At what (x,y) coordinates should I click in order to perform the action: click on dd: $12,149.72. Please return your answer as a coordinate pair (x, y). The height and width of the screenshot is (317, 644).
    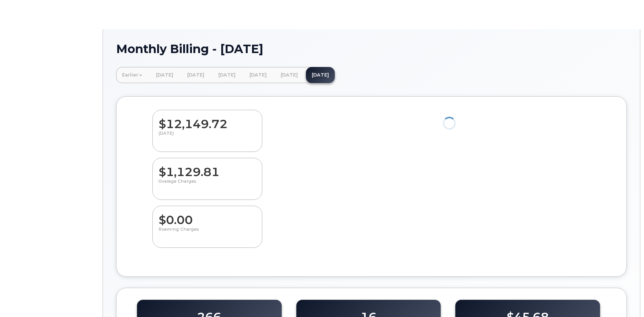
    Looking at the image, I should click on (207, 121).